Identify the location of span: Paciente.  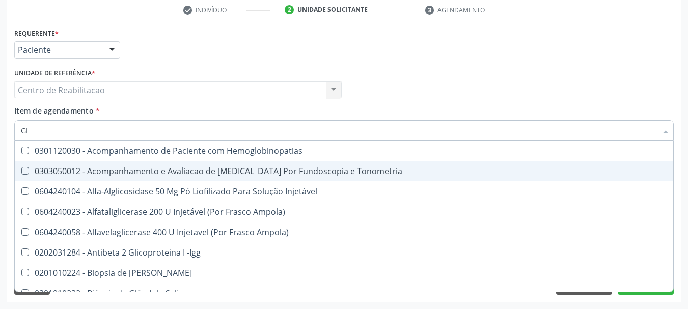
(59, 50).